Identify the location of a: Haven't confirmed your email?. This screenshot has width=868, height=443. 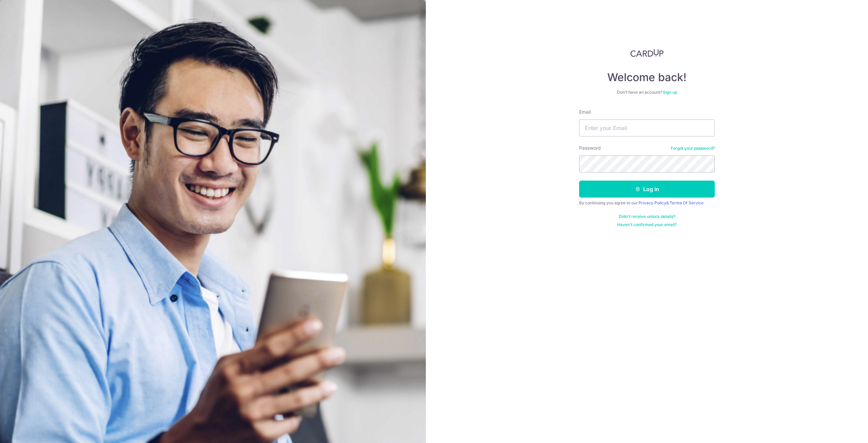
(647, 225).